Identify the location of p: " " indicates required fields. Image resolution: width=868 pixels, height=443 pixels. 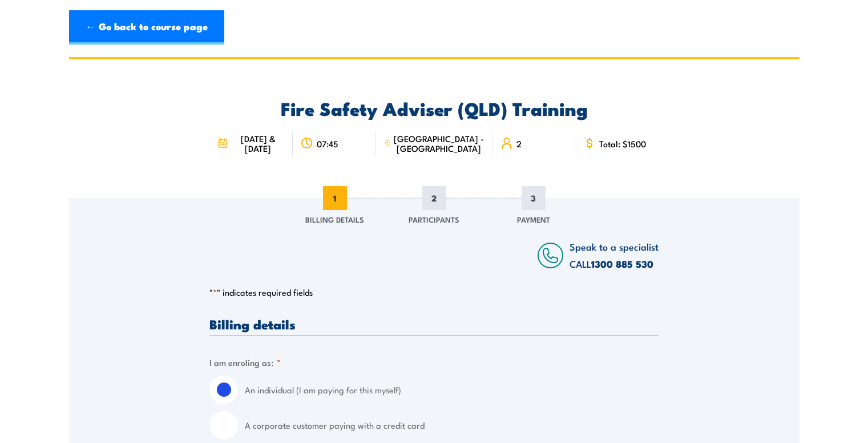
(434, 292).